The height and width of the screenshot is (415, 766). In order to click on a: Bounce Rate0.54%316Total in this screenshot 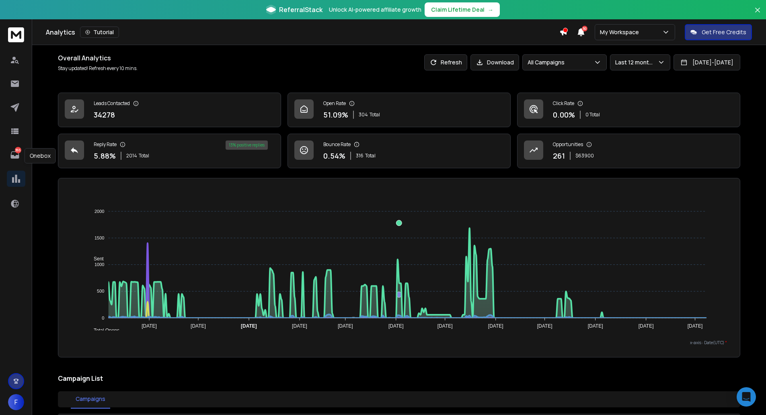, I will do `click(399, 151)`.